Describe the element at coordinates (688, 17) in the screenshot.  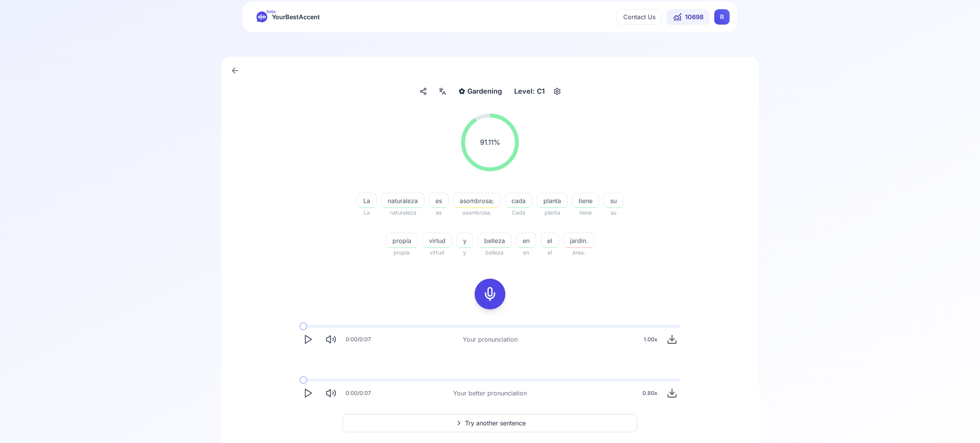
I see `button: 10698` at that location.